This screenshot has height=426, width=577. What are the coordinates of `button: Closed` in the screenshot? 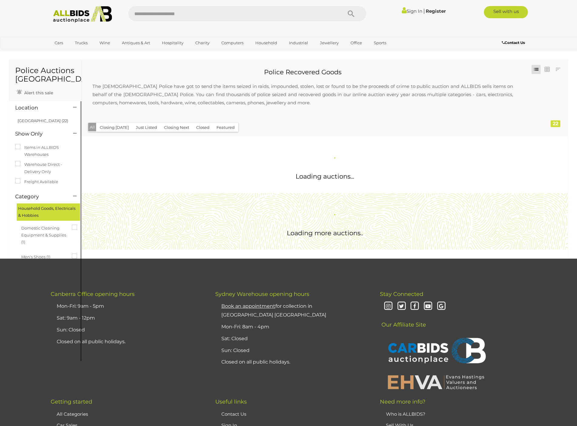 It's located at (203, 127).